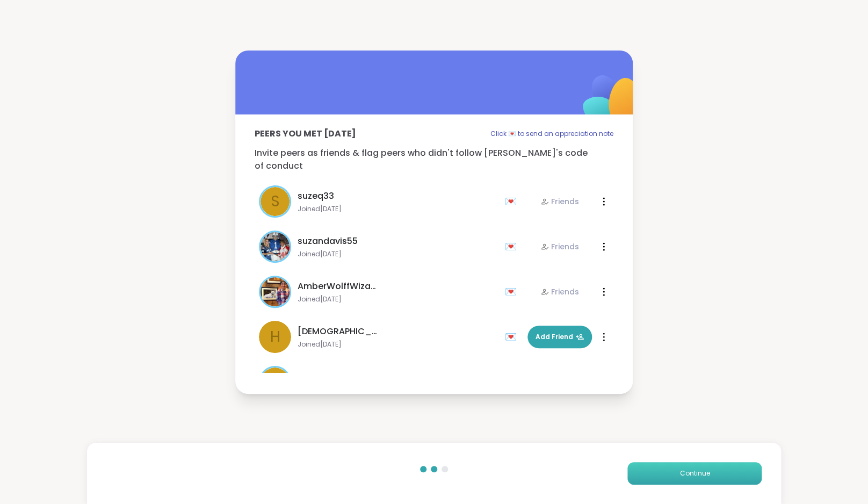  I want to click on span: Linda22, so click(314, 377).